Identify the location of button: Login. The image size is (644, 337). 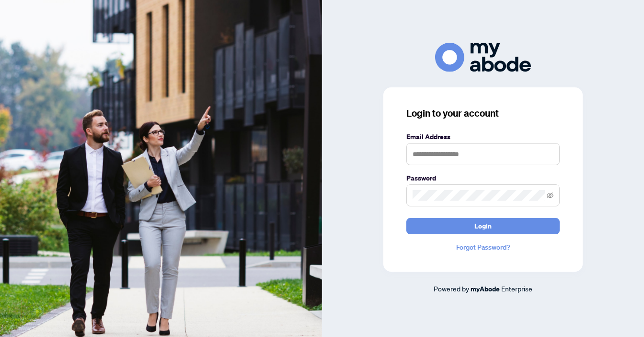
(483, 226).